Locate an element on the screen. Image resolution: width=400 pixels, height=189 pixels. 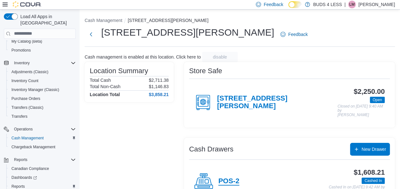
p: $1,146.83 is located at coordinates (159, 87).